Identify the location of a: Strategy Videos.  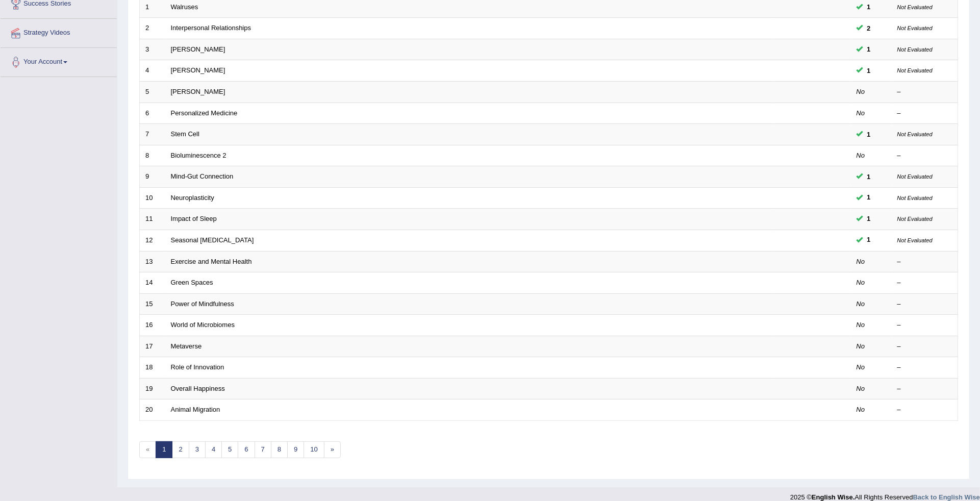
(59, 32).